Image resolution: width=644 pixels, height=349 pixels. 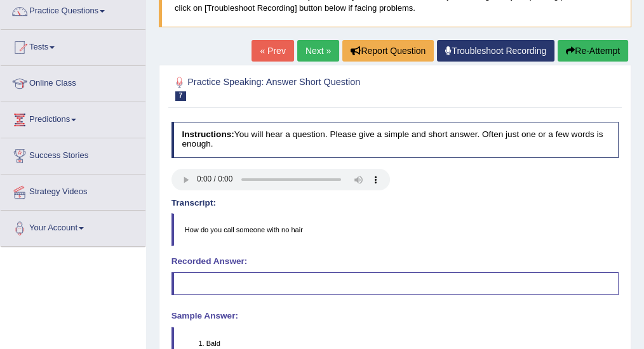 I want to click on a: Online Class, so click(x=73, y=82).